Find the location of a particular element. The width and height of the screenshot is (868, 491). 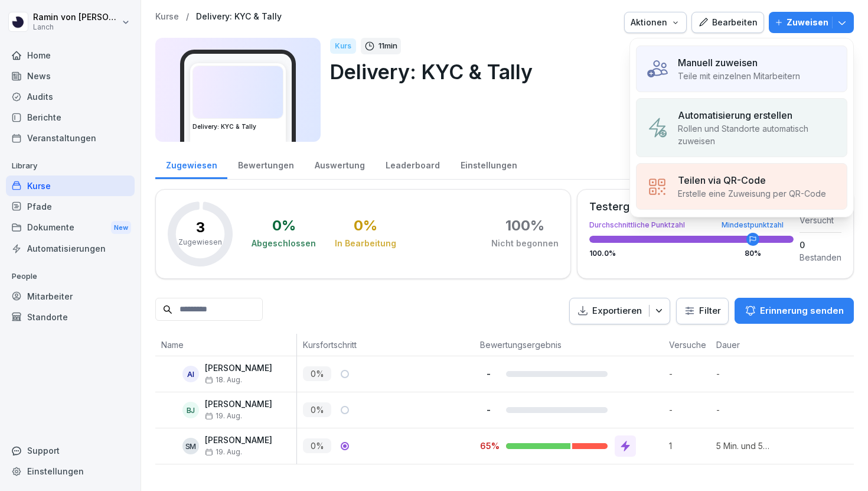

span: 18. Aug. is located at coordinates (223, 380).